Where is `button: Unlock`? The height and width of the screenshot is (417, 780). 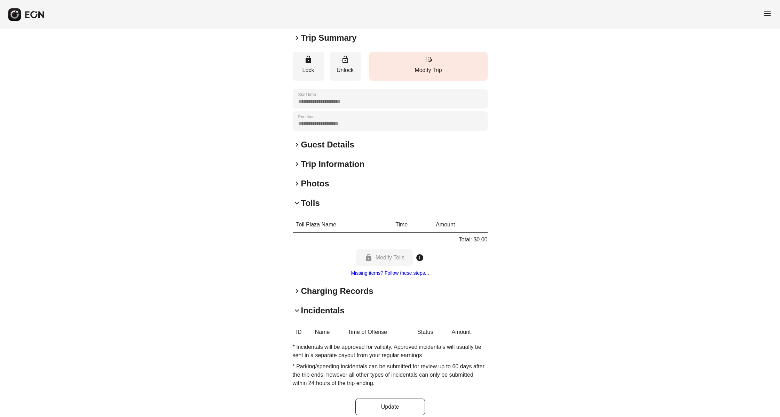
button: Unlock is located at coordinates (345, 66).